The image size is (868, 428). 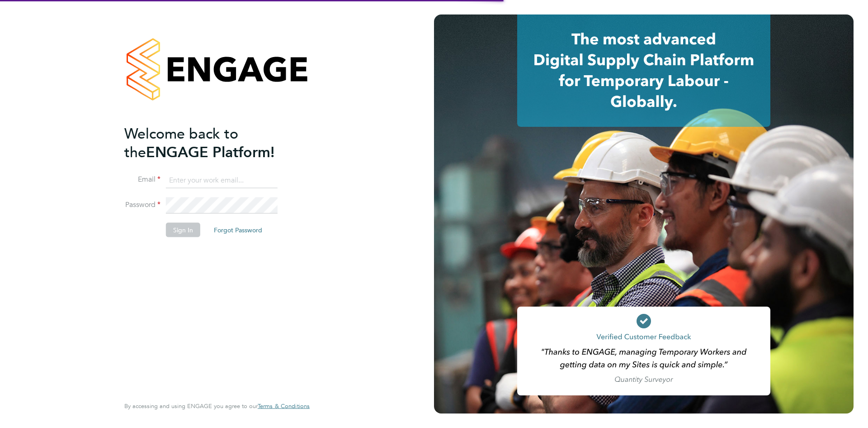 What do you see at coordinates (184, 230) in the screenshot?
I see `button: Sign In` at bounding box center [184, 230].